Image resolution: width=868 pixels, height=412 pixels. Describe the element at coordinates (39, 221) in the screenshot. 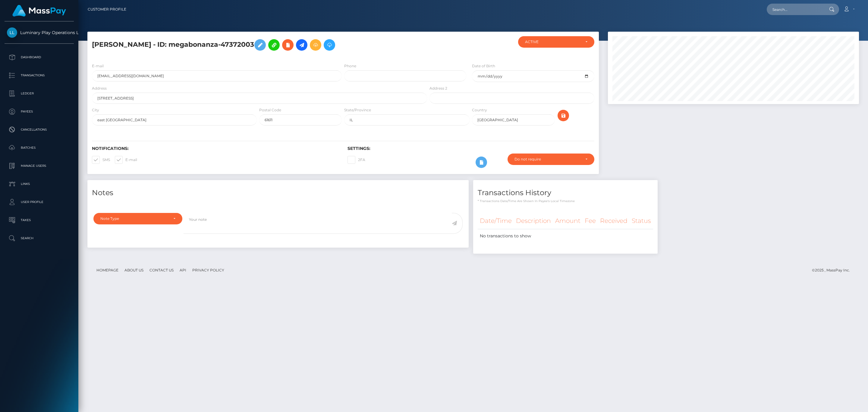

I see `p: Taxes` at that location.